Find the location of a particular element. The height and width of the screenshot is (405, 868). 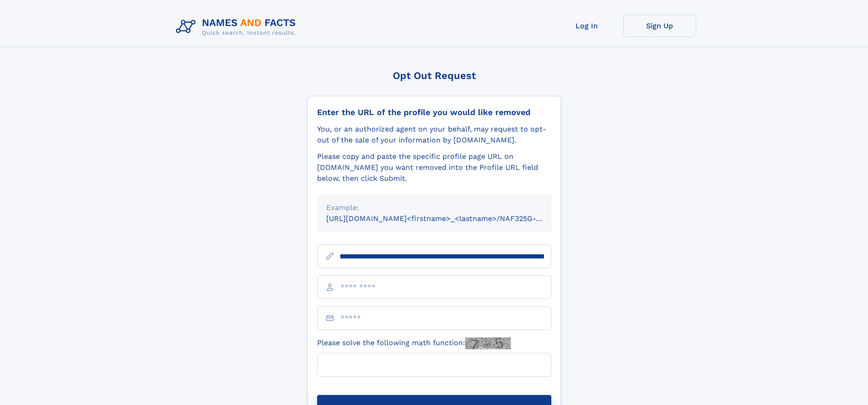

div: Enter the URL of the profile you would like removed is located at coordinates (434, 112).